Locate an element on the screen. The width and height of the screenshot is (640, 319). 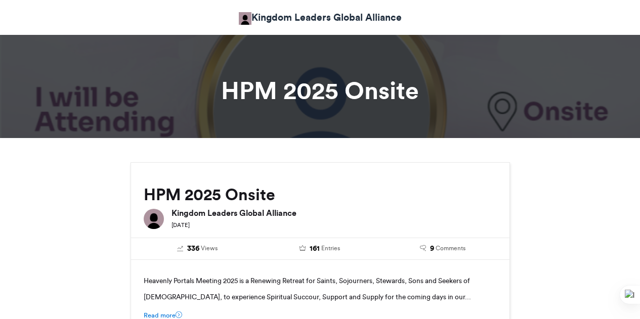
span: Views is located at coordinates (209, 248).